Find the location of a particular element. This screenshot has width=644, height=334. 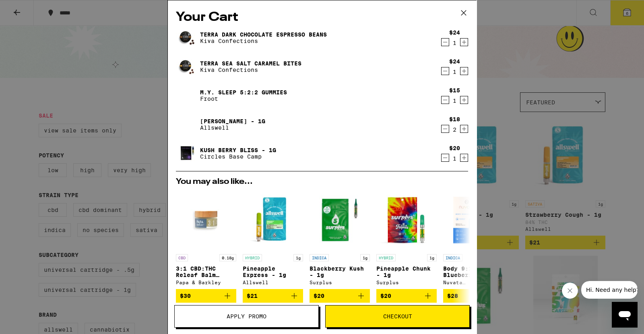

img: Surplus - Pineapple Chunk - 1g is located at coordinates (406, 221).